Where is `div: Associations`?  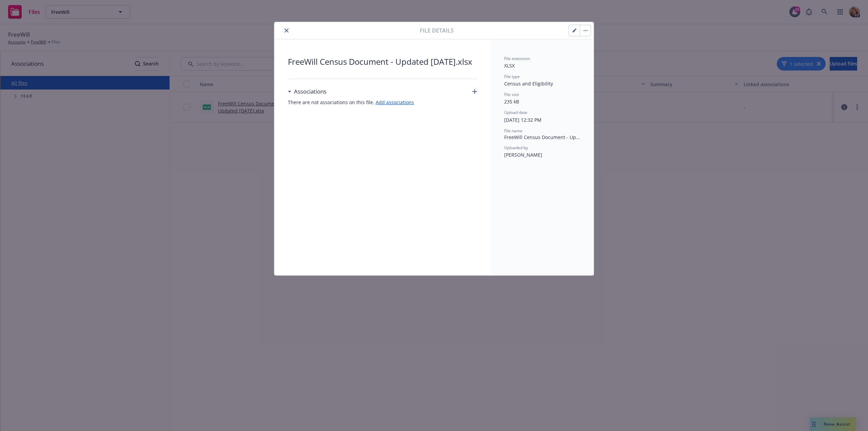
div: Associations is located at coordinates (307, 91).